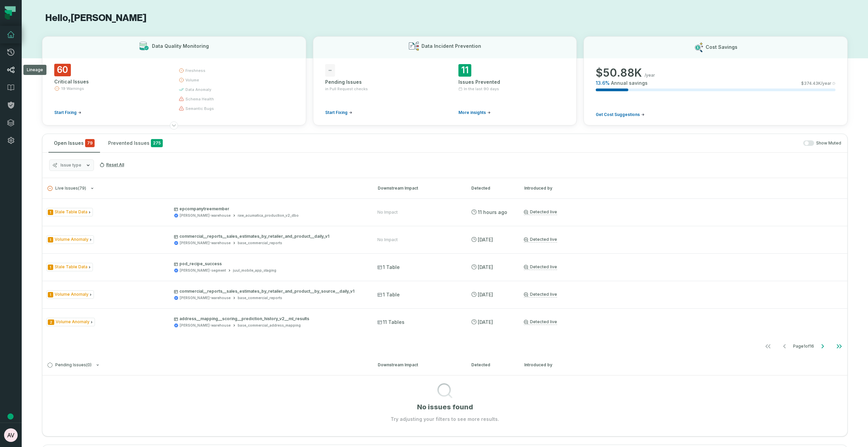 The image size is (868, 447). Describe the element at coordinates (485, 322) in the screenshot. I see `relative-time: Aug 9, 2025, 11:50 PM EDT` at that location.